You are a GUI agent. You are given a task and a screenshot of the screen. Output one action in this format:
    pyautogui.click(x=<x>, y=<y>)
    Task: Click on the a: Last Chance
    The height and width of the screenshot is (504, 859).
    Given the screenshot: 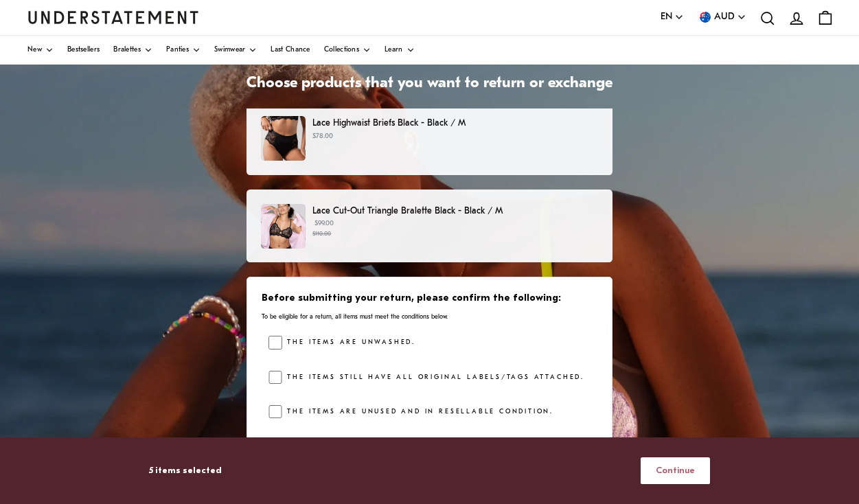 What is the action you would take?
    pyautogui.click(x=290, y=50)
    